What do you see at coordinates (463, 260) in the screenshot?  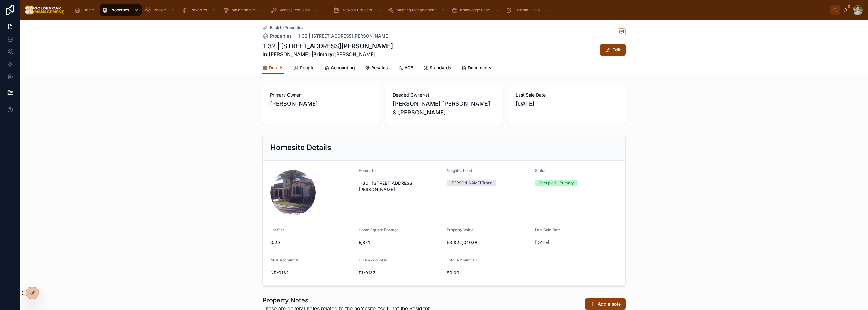 I see `span: Total Amount Due` at bounding box center [463, 260].